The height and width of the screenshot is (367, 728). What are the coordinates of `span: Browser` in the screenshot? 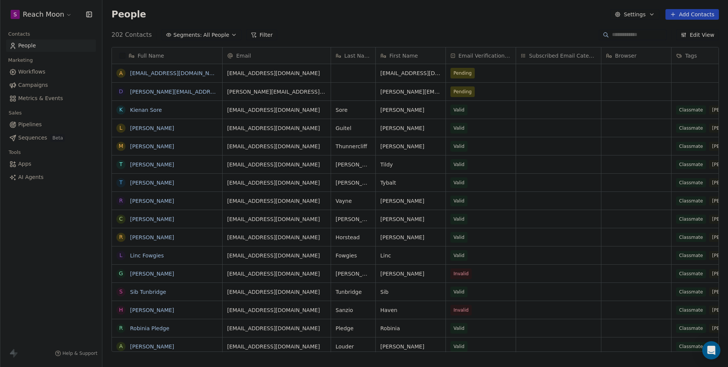 It's located at (625, 56).